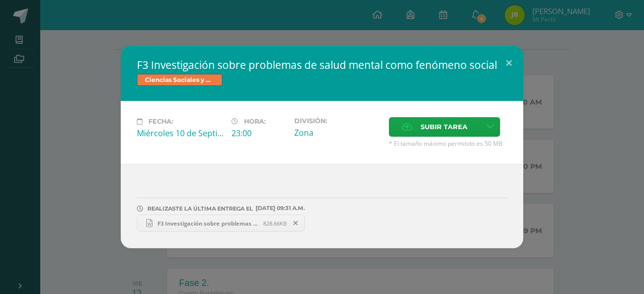 This screenshot has height=294, width=644. I want to click on span: * El tamaño máximo permitido es 50 MB, so click(448, 144).